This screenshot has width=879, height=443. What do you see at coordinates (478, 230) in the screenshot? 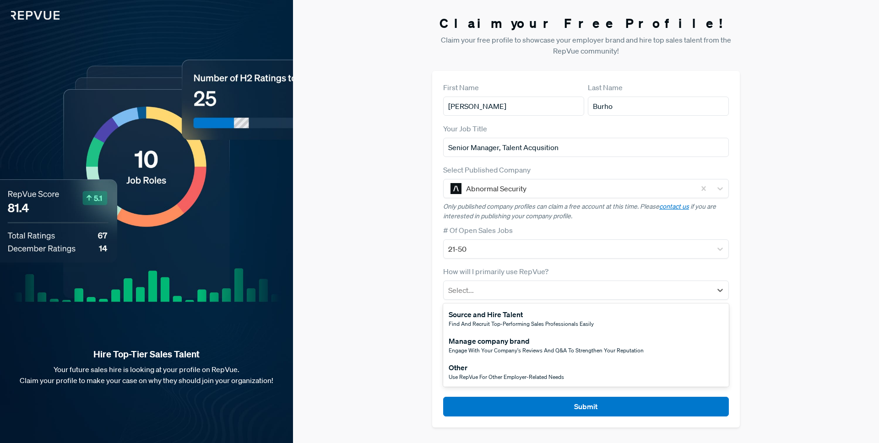
I see `label: # Of Open Sales Jobs` at bounding box center [478, 230].